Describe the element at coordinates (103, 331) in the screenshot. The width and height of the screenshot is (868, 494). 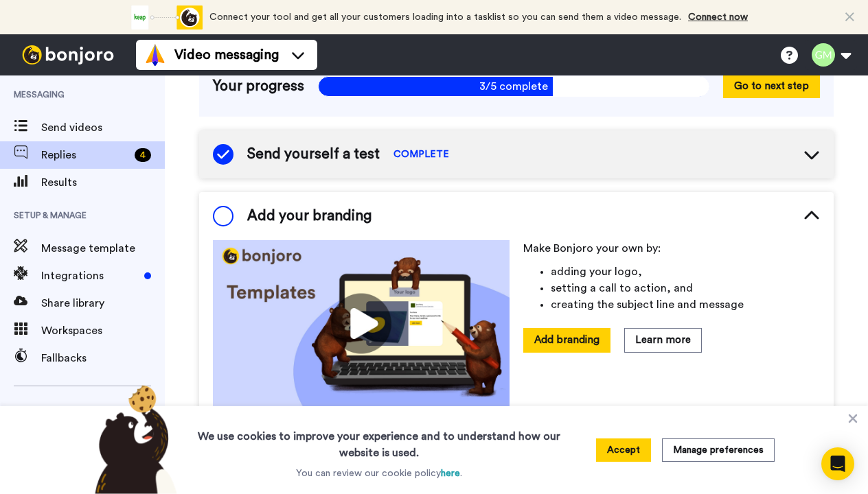
I see `span: Workspaces` at that location.